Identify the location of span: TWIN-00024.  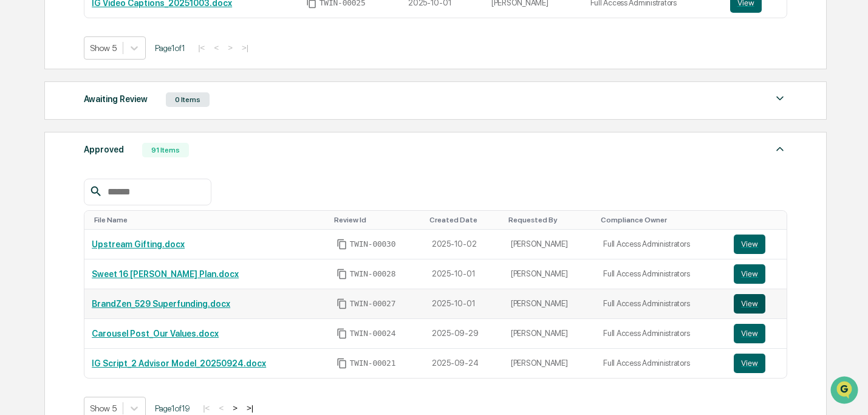
(373, 333).